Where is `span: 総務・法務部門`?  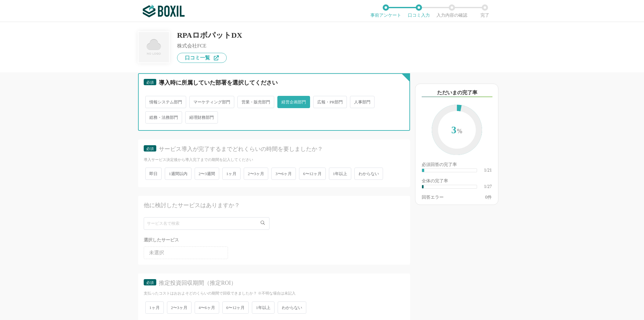
span: 総務・法務部門 is located at coordinates (164, 117).